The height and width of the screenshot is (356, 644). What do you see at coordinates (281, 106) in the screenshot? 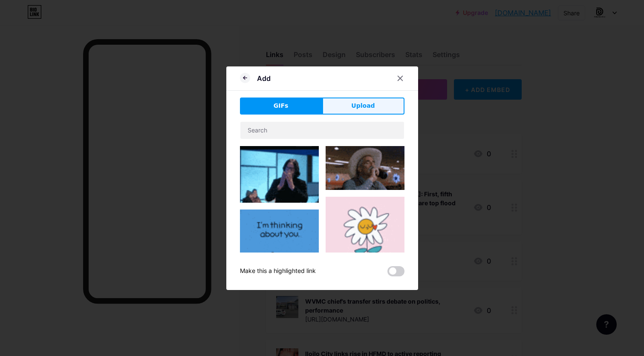
I see `button: GIFs` at bounding box center [281, 106].